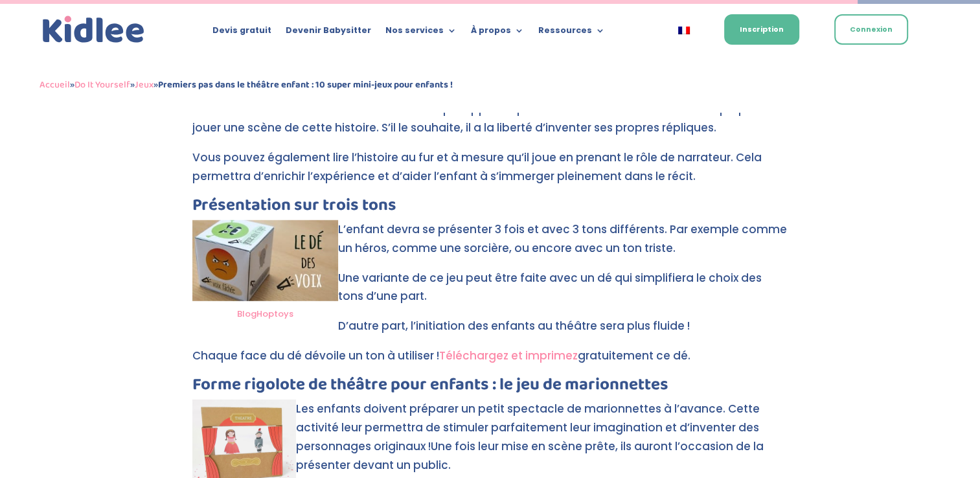 Image resolution: width=980 pixels, height=478 pixels. I want to click on a: Ressources, so click(571, 33).